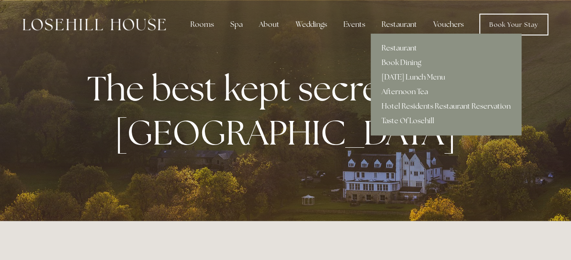 The width and height of the screenshot is (571, 260). Describe the element at coordinates (449, 25) in the screenshot. I see `a: Vouchers` at that location.